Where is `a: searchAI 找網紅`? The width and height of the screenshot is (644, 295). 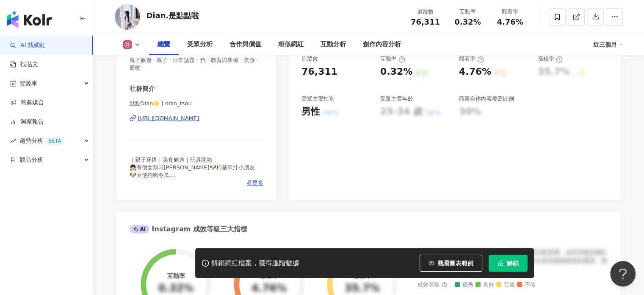 a: searchAI 找網紅 is located at coordinates (28, 46).